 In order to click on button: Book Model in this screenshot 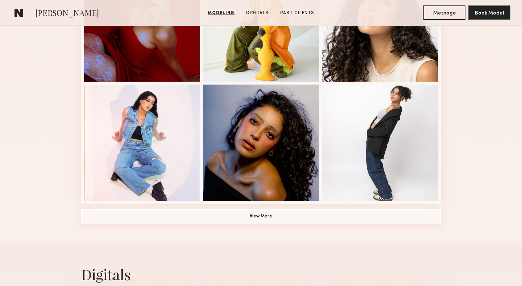, I will do `click(489, 13)`.